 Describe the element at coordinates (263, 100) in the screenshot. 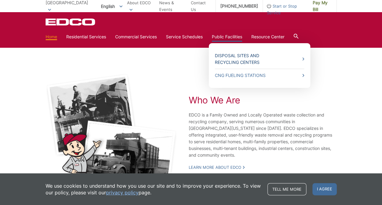

I see `h2: Who We Are` at that location.